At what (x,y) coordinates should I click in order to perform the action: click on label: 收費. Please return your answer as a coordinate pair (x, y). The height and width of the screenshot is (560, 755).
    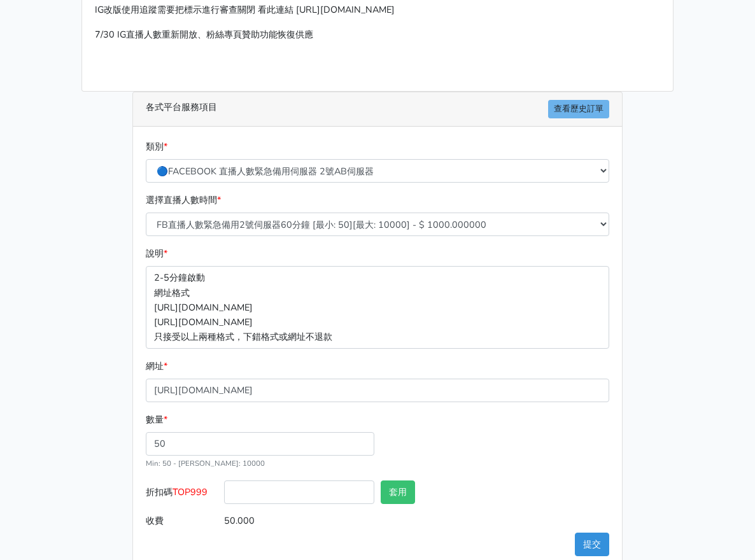
    Looking at the image, I should click on (181, 521).